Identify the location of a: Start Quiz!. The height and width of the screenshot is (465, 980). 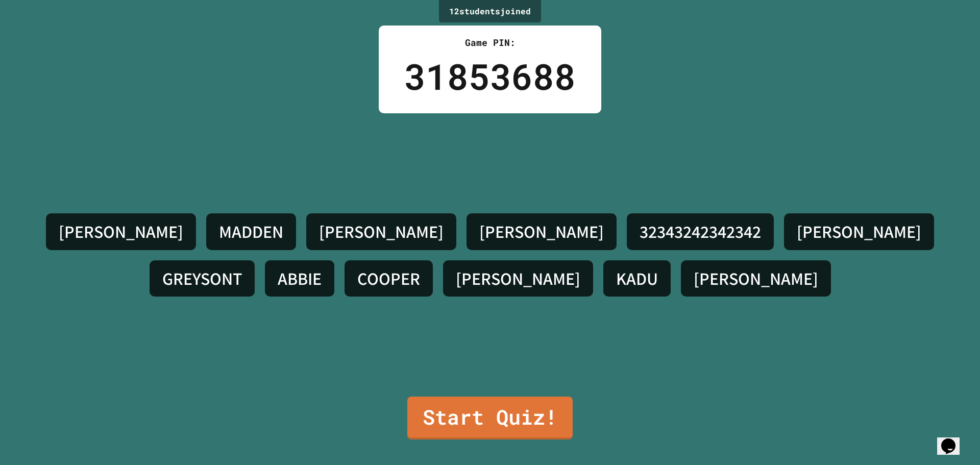
(490, 418).